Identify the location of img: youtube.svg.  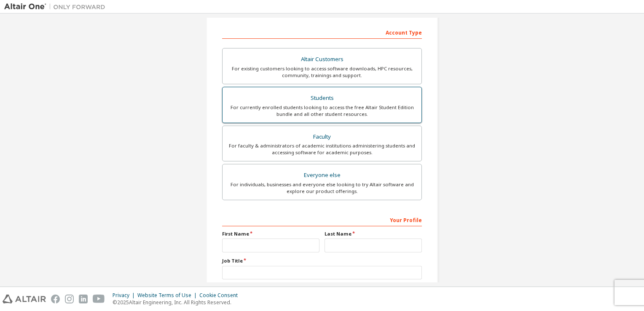
(99, 299).